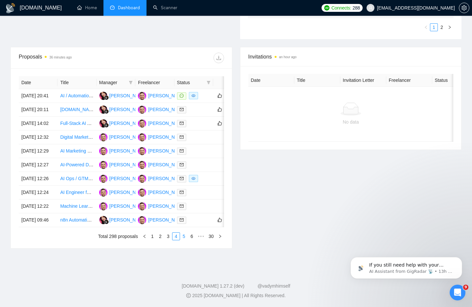  Describe the element at coordinates (465, 8) in the screenshot. I see `button: setting` at that location.